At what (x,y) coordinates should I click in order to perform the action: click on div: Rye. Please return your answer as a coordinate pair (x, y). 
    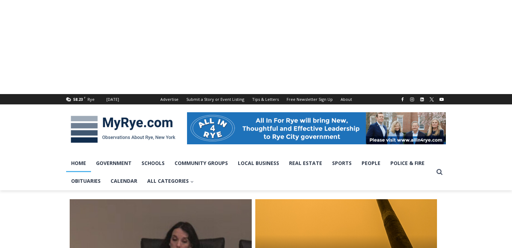
    Looking at the image, I should click on (91, 99).